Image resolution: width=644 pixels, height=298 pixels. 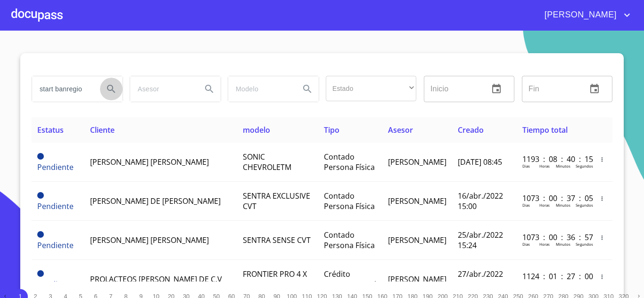 What do you see at coordinates (256, 130) in the screenshot?
I see `span: modelo` at bounding box center [256, 130].